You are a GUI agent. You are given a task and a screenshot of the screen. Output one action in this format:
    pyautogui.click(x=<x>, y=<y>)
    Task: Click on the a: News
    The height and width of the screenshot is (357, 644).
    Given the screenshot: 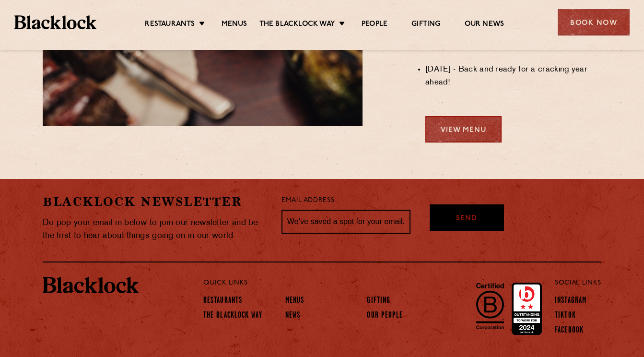 What is the action you would take?
    pyautogui.click(x=293, y=316)
    